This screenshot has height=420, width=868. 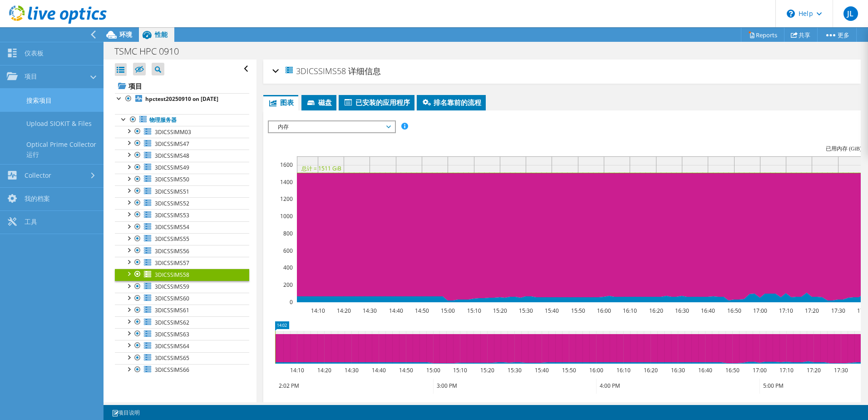 What do you see at coordinates (172, 251) in the screenshot?
I see `span: 3DICSSIMS56` at bounding box center [172, 251].